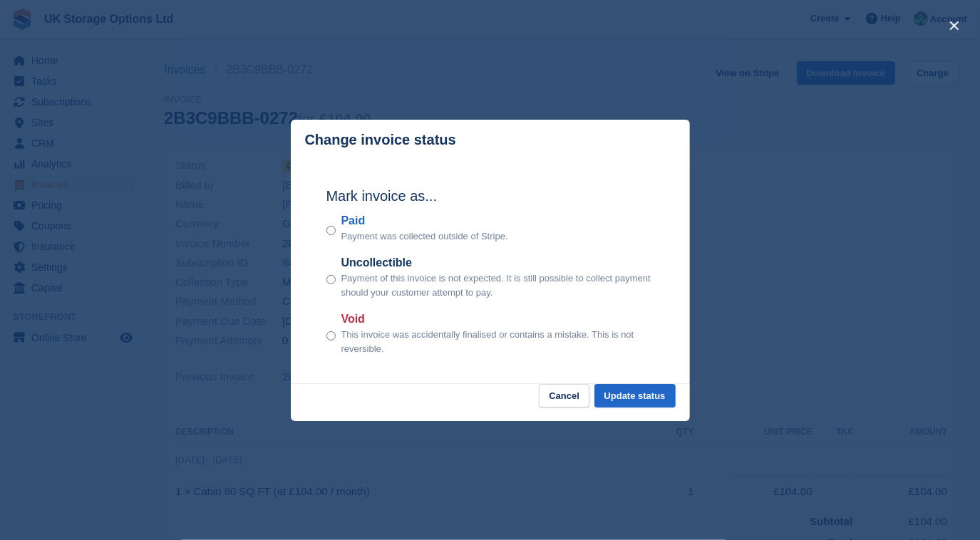 Image resolution: width=980 pixels, height=540 pixels. What do you see at coordinates (955, 25) in the screenshot?
I see `button: close` at bounding box center [955, 25].